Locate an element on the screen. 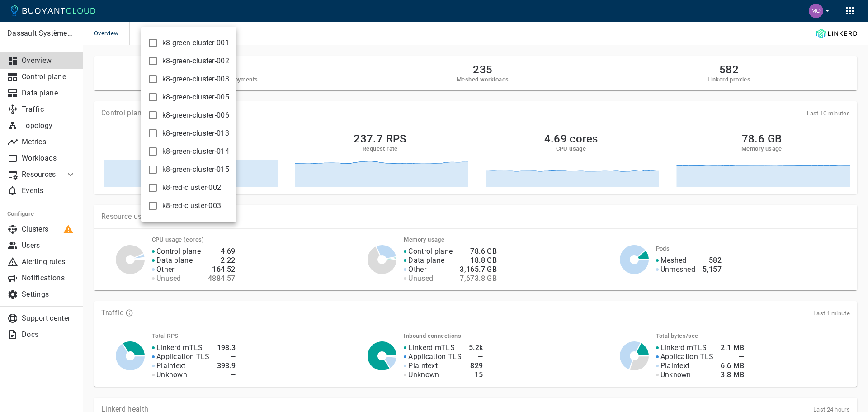  span: k8-green-cluster-001 is located at coordinates (196, 43).